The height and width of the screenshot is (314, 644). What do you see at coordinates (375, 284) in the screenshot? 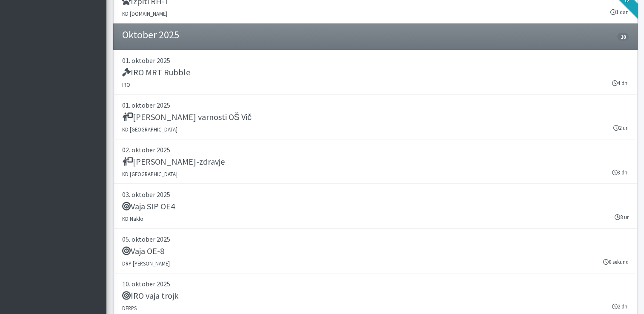
I see `p: 10. oktober 2025` at bounding box center [375, 284].